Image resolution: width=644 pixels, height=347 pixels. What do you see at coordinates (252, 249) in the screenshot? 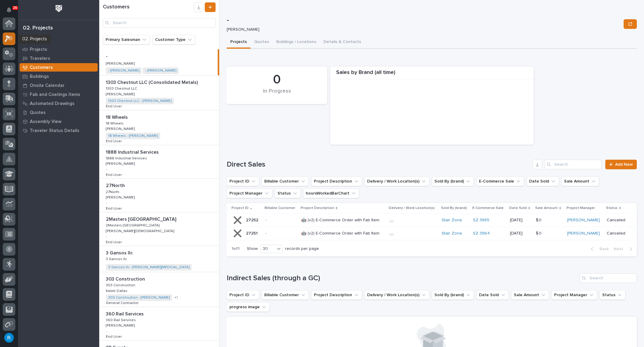
I see `p: Show` at bounding box center [252, 249].